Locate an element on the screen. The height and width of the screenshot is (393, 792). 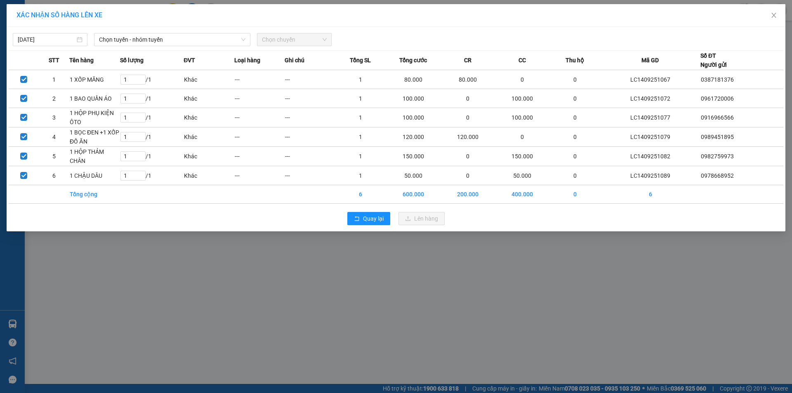
span: 0961720006 is located at coordinates (717, 99).